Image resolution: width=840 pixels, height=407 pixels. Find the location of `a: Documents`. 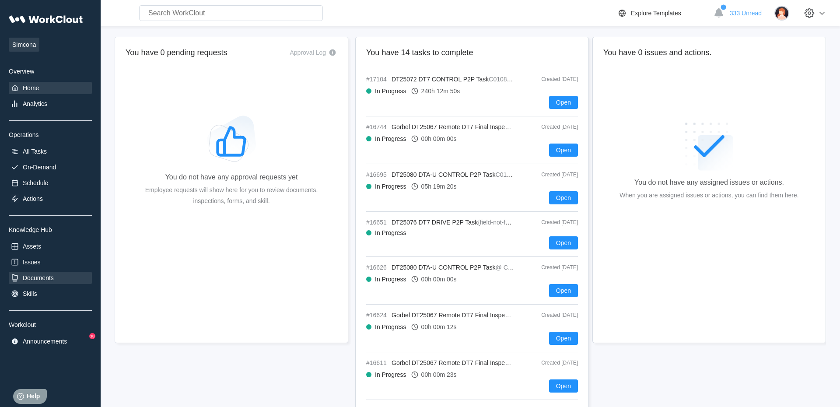

a: Documents is located at coordinates (50, 278).